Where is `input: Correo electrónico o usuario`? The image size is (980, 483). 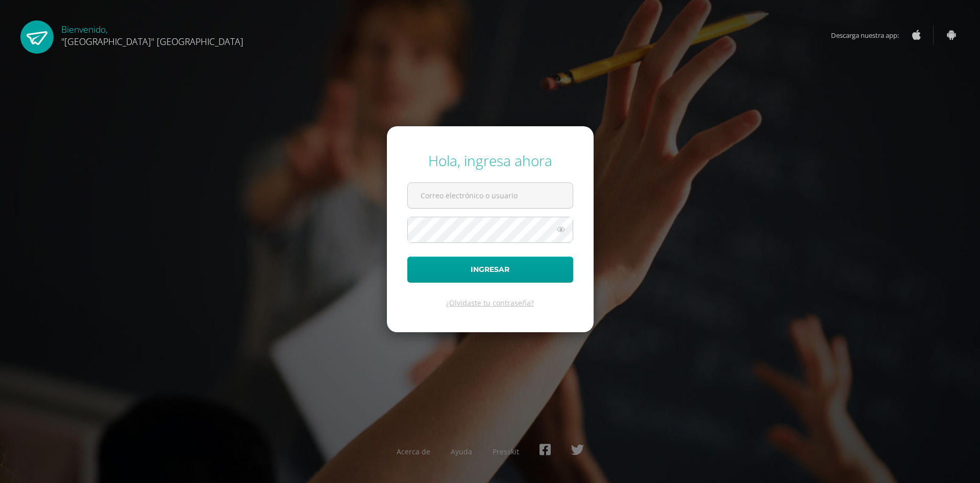 input: Correo electrónico o usuario is located at coordinates (490, 195).